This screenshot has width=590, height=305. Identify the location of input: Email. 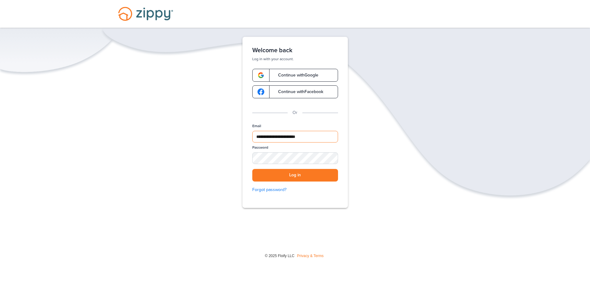
(295, 137).